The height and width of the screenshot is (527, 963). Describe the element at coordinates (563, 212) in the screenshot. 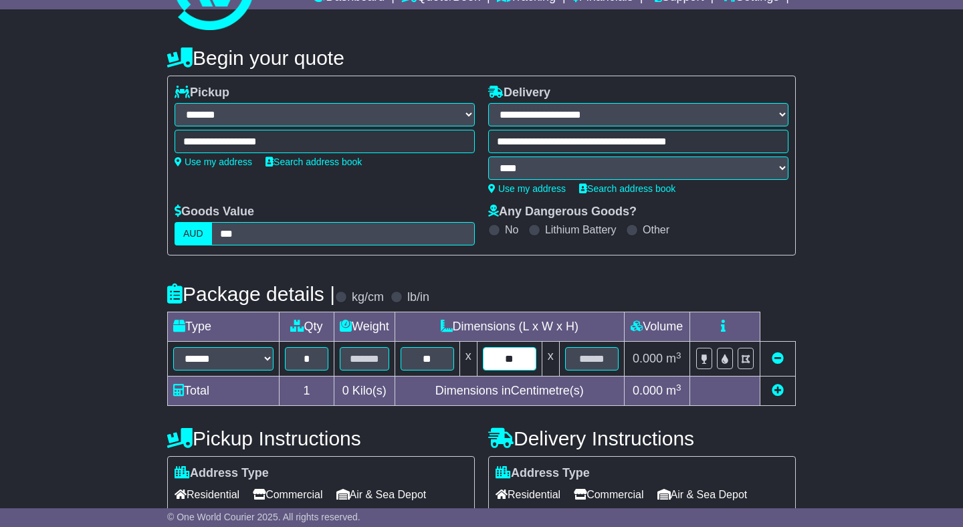

I see `label: Any Dangerous Goods?` at that location.